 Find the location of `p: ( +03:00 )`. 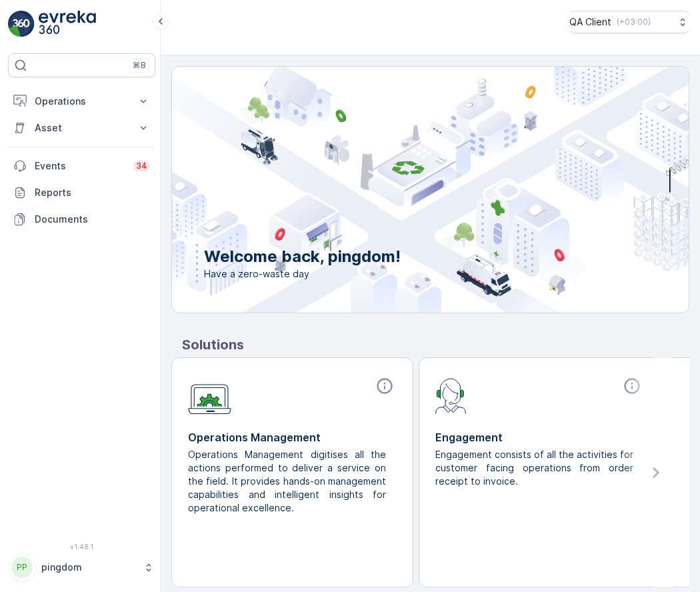

p: ( +03:00 ) is located at coordinates (634, 22).